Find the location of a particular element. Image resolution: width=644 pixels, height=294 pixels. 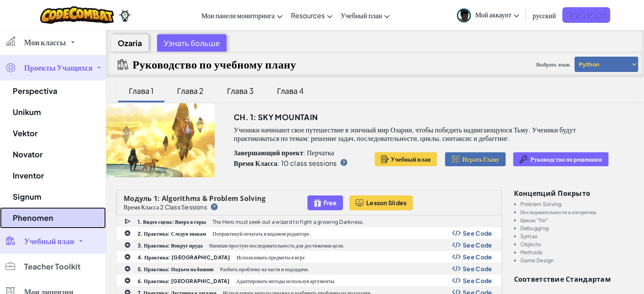

span: Мои классы is located at coordinates (45, 42).